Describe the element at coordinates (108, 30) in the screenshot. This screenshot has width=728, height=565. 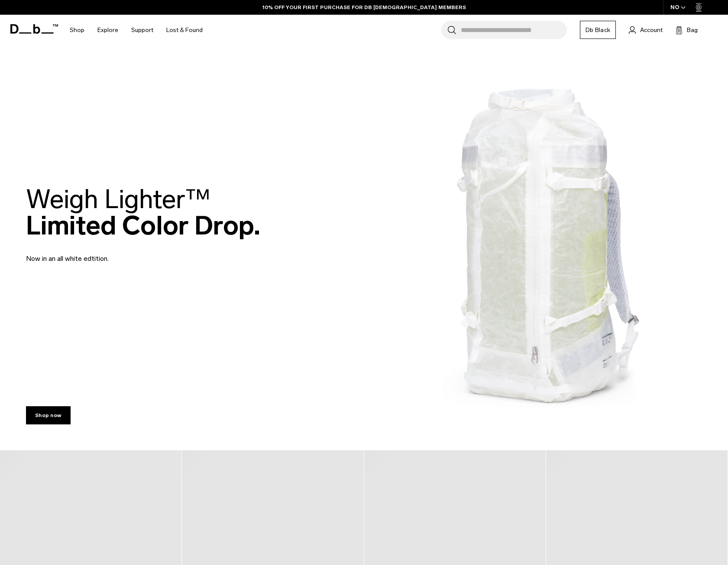
I see `a: Explore` at that location.